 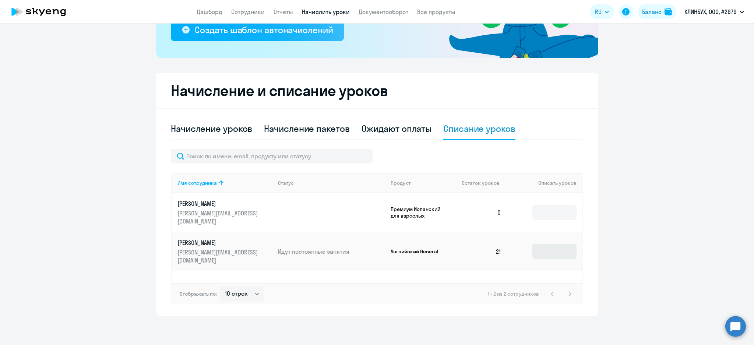 I want to click on p: Премиум Испанский для взрослых, so click(x=418, y=212).